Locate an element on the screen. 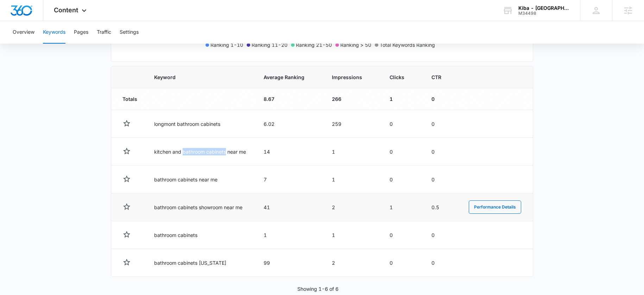  p: Showing 1-6 of 6 is located at coordinates (318, 289).